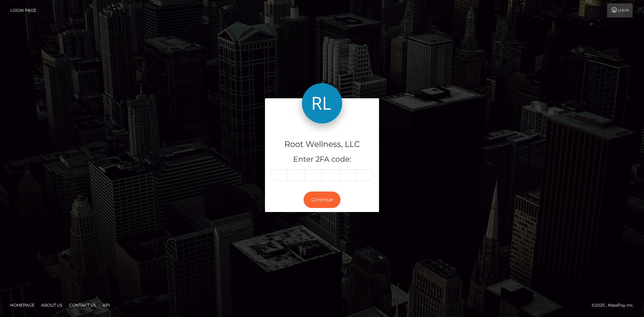 The height and width of the screenshot is (317, 644). I want to click on div: © 2025 , MassPay Inc., so click(615, 306).